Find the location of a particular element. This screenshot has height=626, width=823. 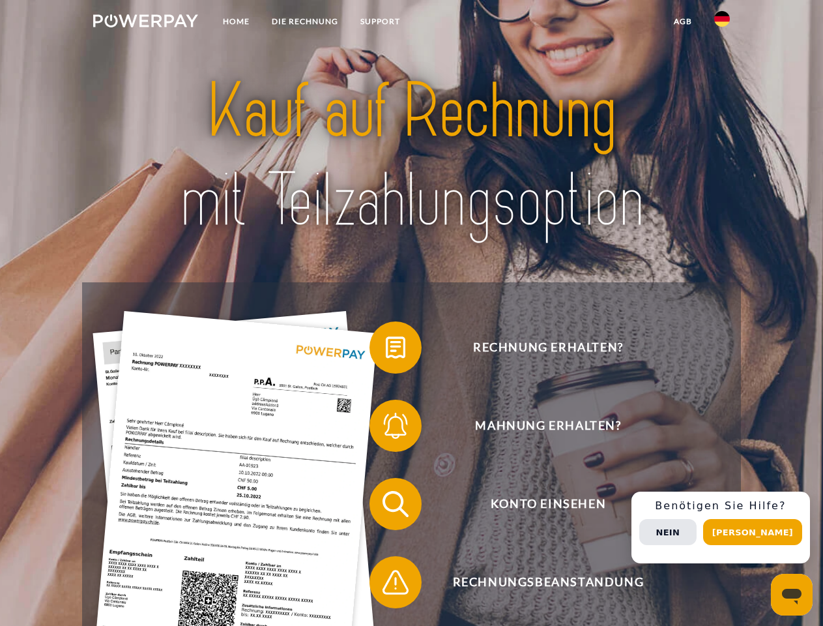

button: Rechnungsbeanstandung is located at coordinates (539, 582).